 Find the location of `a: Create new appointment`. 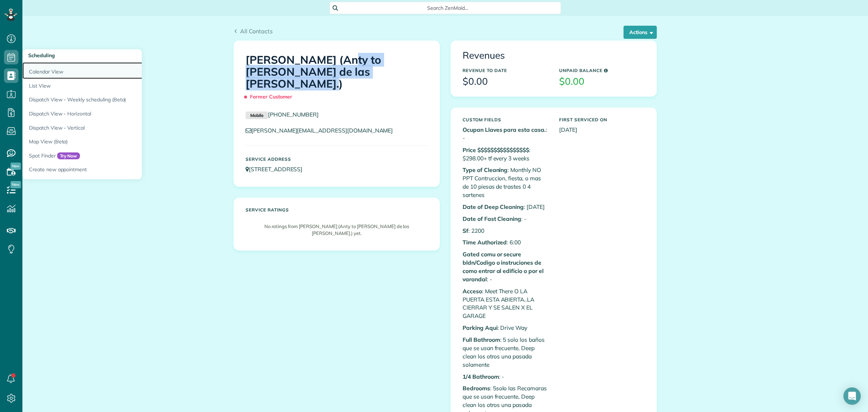

a: Create new appointment is located at coordinates (113, 171).